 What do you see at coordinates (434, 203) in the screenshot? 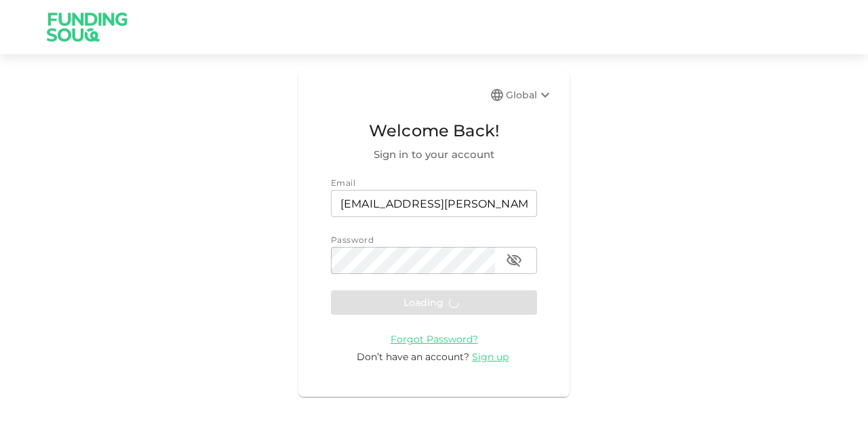
I see `input: email` at bounding box center [434, 203].